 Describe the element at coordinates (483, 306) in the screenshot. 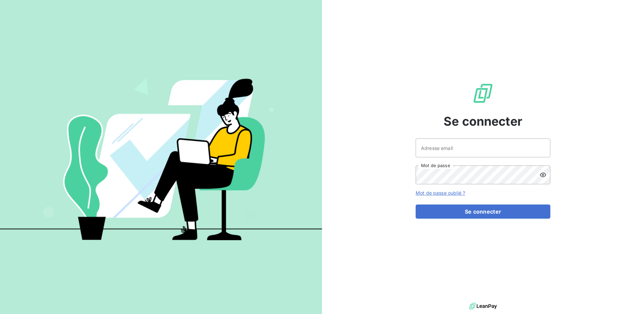

I see `img: logo` at that location.